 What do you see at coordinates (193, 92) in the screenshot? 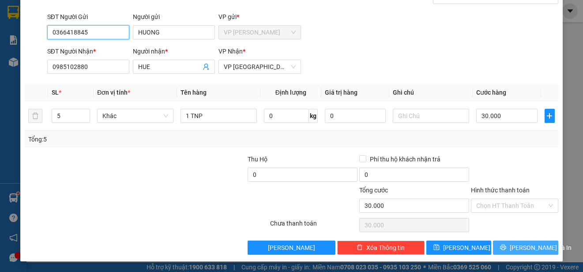
I see `span: Tên hàng` at bounding box center [193, 92].